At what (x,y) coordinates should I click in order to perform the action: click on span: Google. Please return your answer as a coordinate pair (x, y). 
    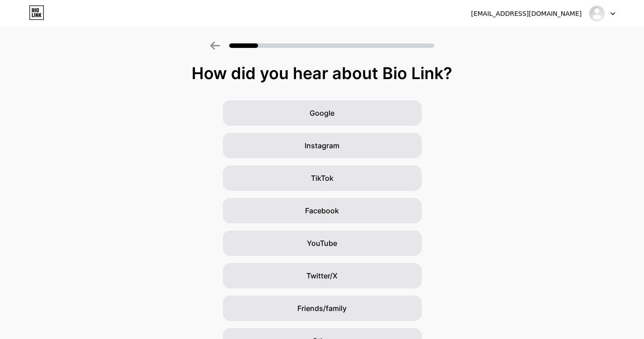
    Looking at the image, I should click on (322, 113).